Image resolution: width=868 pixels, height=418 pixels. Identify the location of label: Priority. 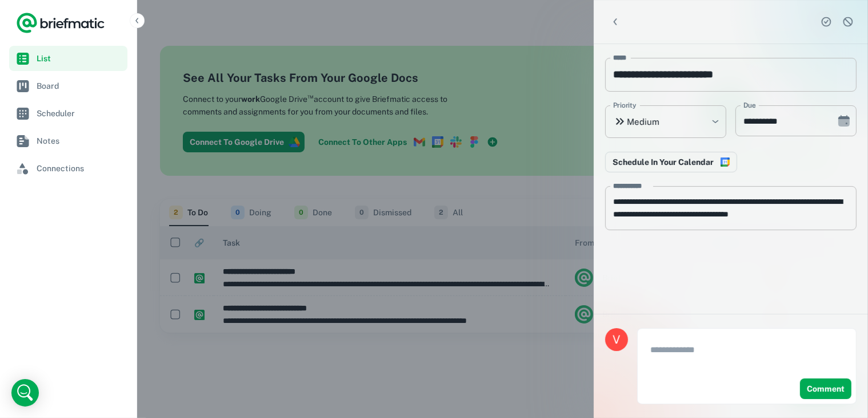
(625, 106).